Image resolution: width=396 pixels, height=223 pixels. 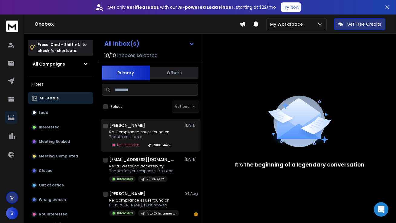 I want to click on p: All Status, so click(x=49, y=98).